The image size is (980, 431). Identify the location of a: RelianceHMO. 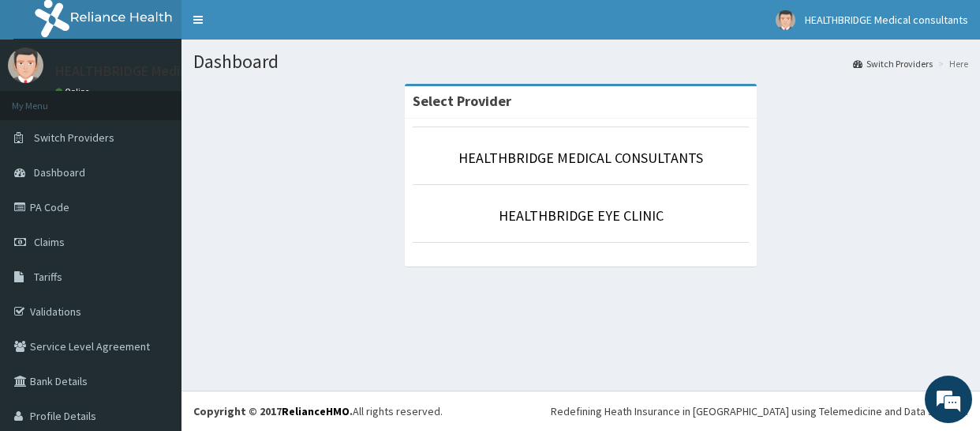
(315, 411).